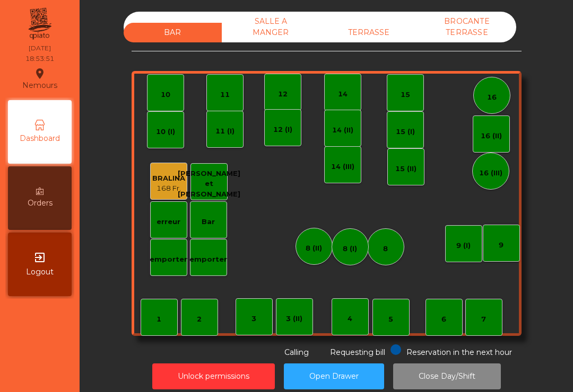 The width and height of the screenshot is (573, 392). I want to click on i: exit_to_app, so click(40, 257).